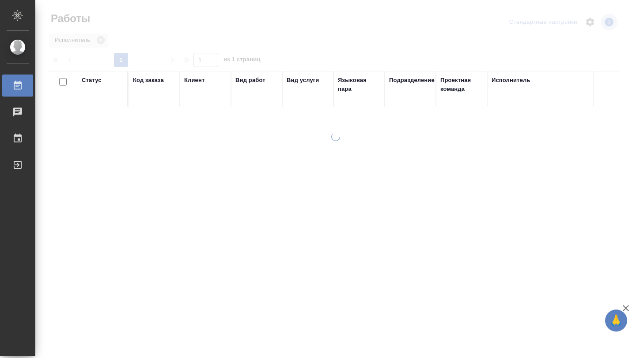 Image resolution: width=636 pixels, height=358 pixels. What do you see at coordinates (194, 80) in the screenshot?
I see `div: Клиент` at bounding box center [194, 80].